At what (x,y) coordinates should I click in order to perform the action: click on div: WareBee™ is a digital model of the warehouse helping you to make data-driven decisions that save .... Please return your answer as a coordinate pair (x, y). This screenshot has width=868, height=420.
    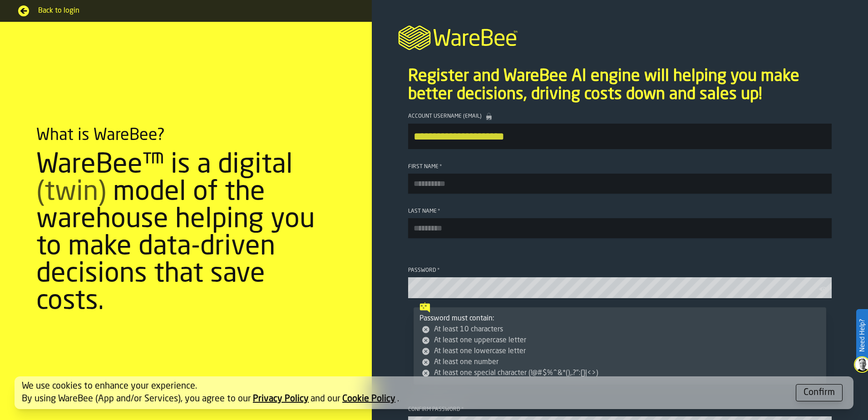
    Looking at the image, I should click on (186, 233).